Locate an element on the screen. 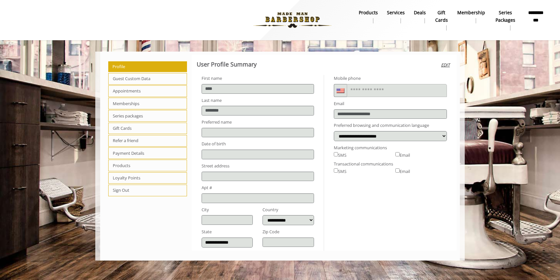 The height and width of the screenshot is (280, 560). b: User Profile Summary is located at coordinates (227, 64).